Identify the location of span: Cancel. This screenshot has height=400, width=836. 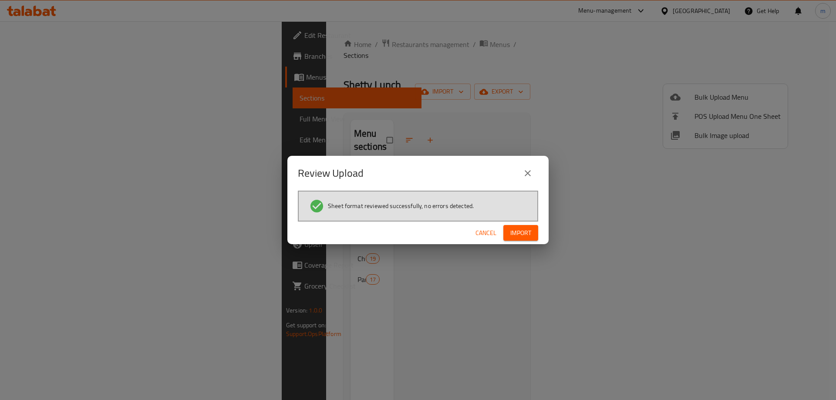
(486, 233).